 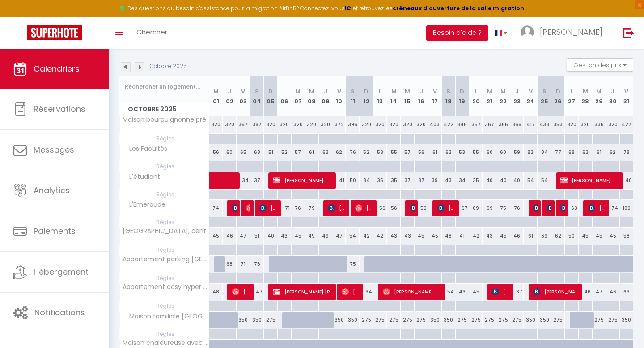 What do you see at coordinates (462, 152) in the screenshot?
I see `div: 53` at bounding box center [462, 152].